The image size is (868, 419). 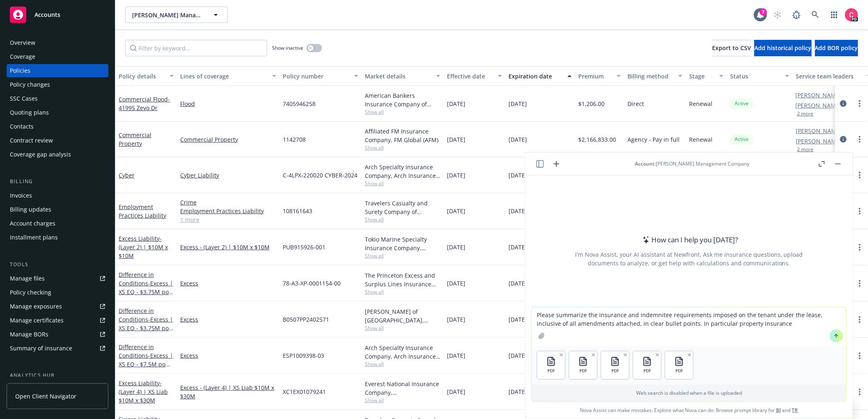 What do you see at coordinates (702, 76) in the screenshot?
I see `div: Stage` at bounding box center [702, 76].